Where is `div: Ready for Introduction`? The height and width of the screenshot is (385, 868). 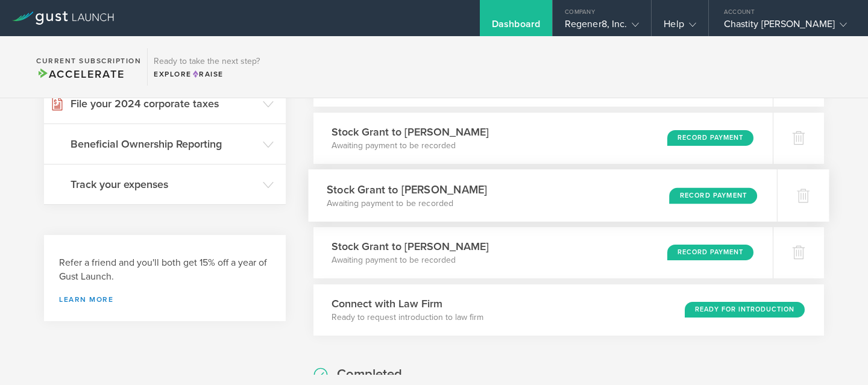 div: Ready for Introduction is located at coordinates (744, 310).